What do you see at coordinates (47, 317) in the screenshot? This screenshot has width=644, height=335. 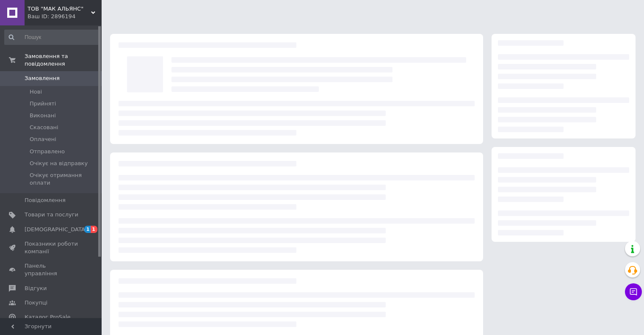 I see `span: Каталог ProSale` at bounding box center [47, 317].